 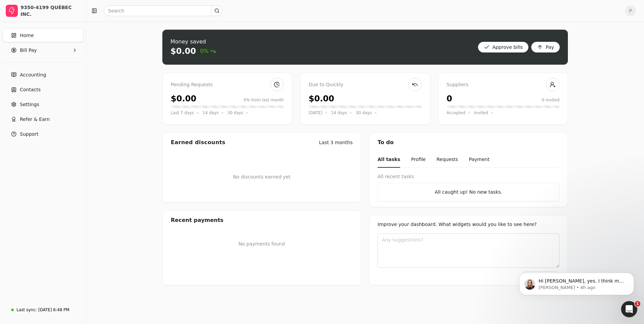 I want to click on button: All tasks, so click(x=389, y=160).